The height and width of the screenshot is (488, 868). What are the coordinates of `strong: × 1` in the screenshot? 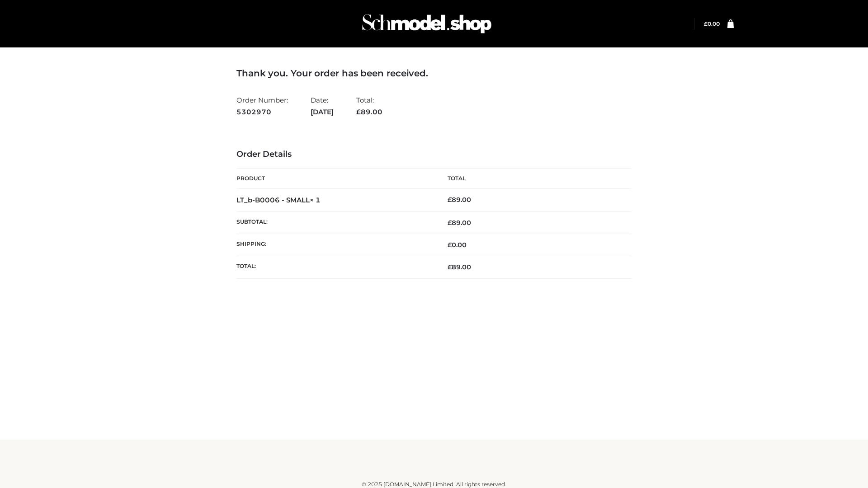 It's located at (315, 200).